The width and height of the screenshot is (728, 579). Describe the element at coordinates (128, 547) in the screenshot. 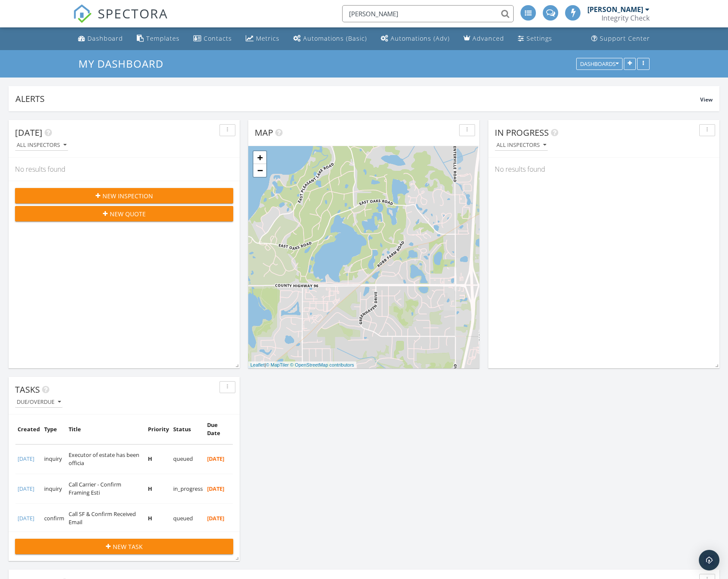

I see `span: New Task` at that location.